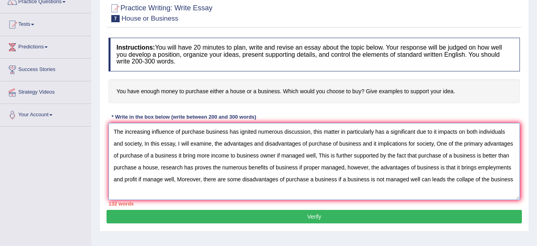 Image resolution: width=537 pixels, height=246 pixels. Describe the element at coordinates (150, 18) in the screenshot. I see `small: House or Business` at that location.